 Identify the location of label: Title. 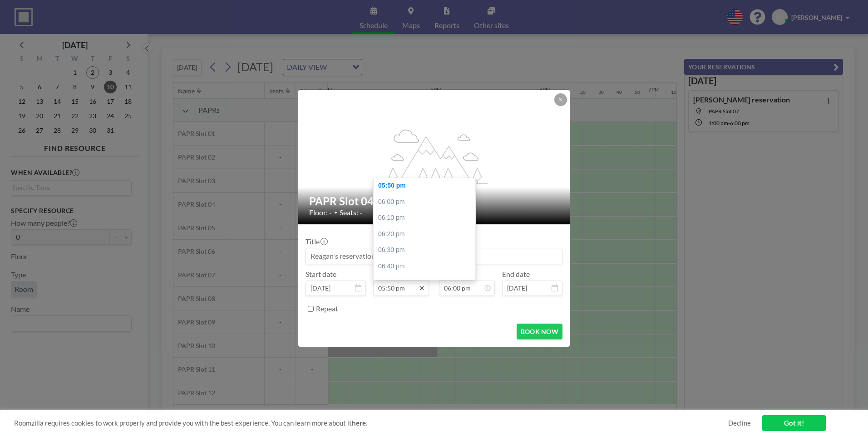
(316, 242).